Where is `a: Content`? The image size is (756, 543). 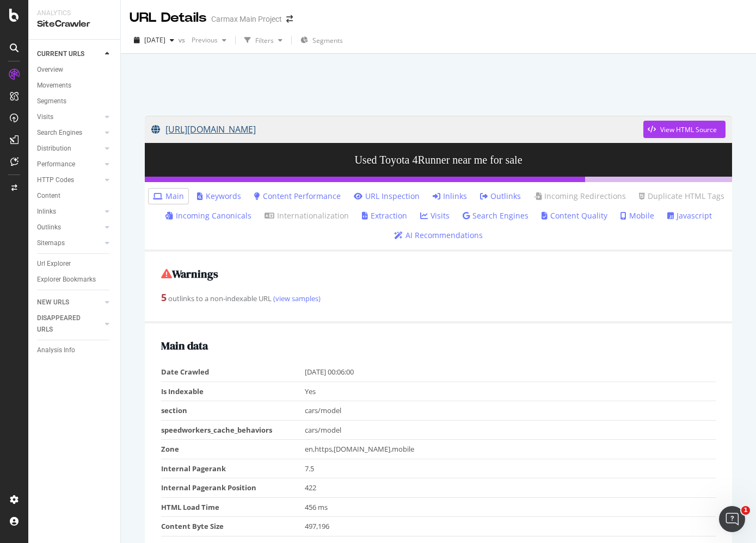 a: Content is located at coordinates (74, 196).